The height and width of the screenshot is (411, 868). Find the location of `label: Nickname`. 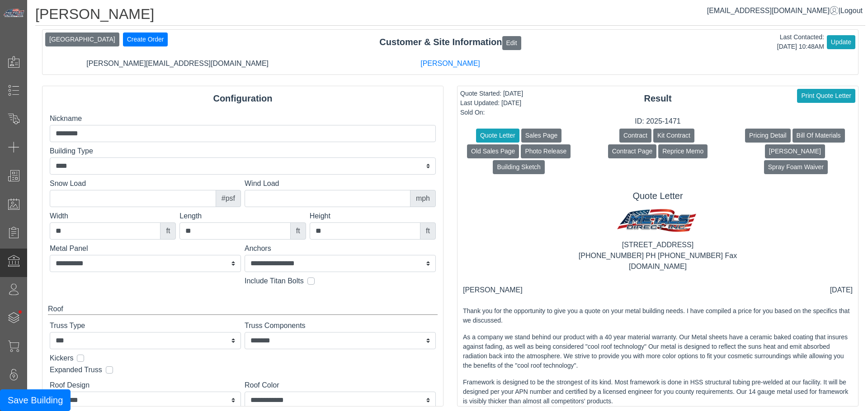

label: Nickname is located at coordinates (243, 119).